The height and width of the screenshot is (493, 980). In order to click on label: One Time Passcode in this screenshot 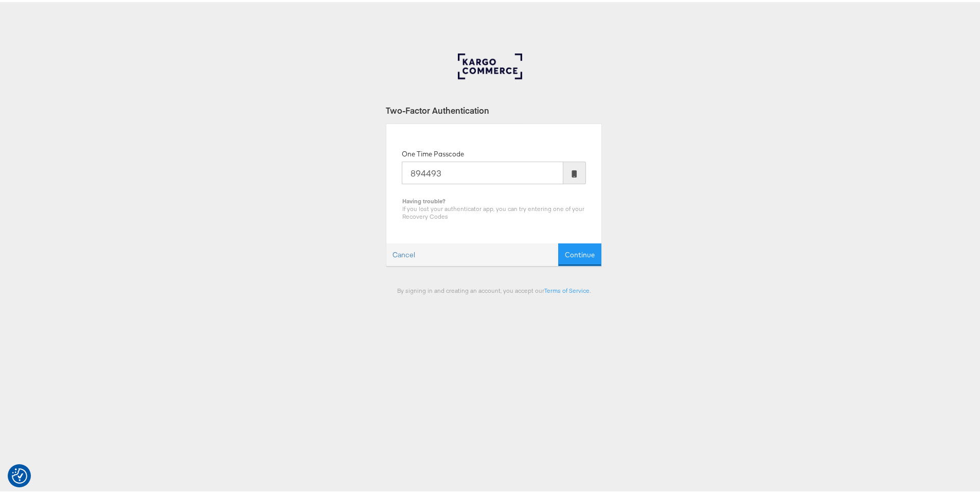, I will do `click(432, 152)`.